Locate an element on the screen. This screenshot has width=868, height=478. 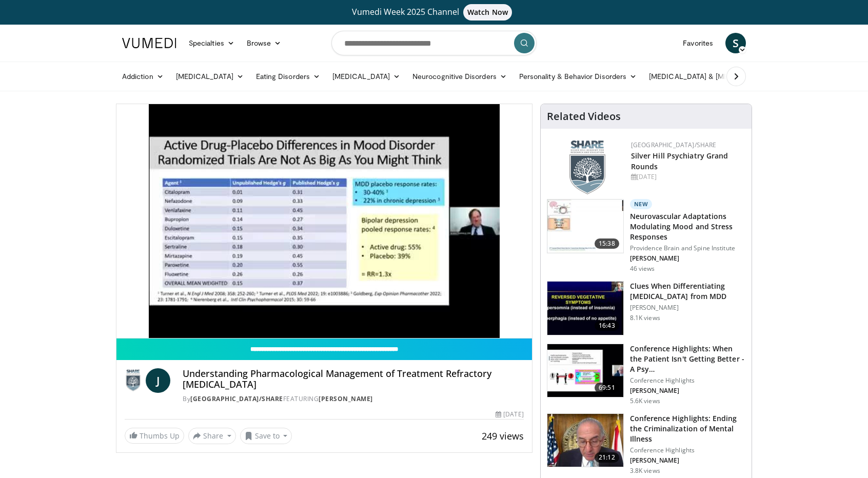
a: Eating Disorders is located at coordinates (288, 76).